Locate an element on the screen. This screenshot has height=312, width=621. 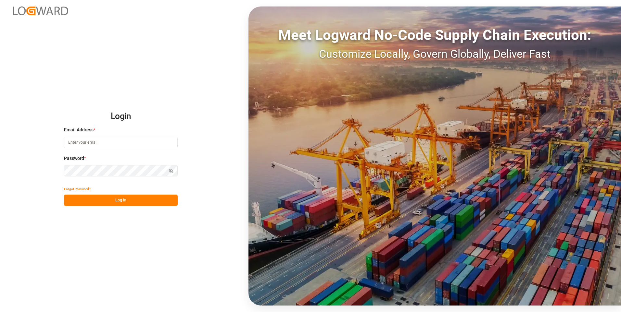
div: Customize Locally, Govern Globally, Deliver Fast is located at coordinates (434, 54).